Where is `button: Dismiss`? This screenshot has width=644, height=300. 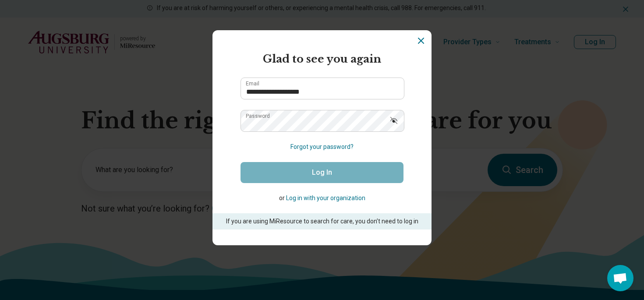
button: Dismiss is located at coordinates (421, 41).